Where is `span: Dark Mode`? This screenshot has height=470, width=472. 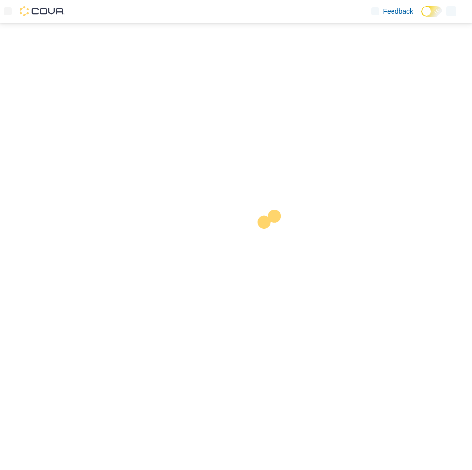
span: Dark Mode is located at coordinates (421, 17).